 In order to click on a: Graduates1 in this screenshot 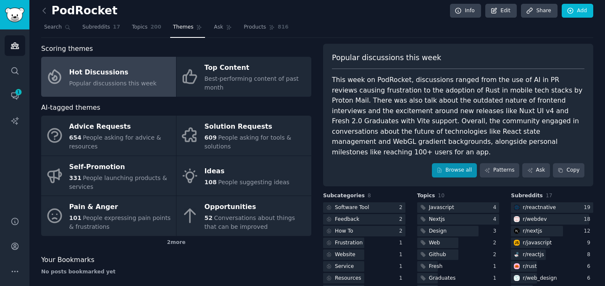, I will do `click(458, 278)`.